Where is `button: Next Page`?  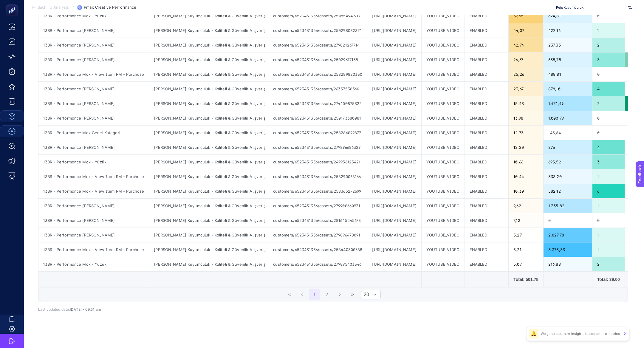
button: Next Page is located at coordinates (340, 295).